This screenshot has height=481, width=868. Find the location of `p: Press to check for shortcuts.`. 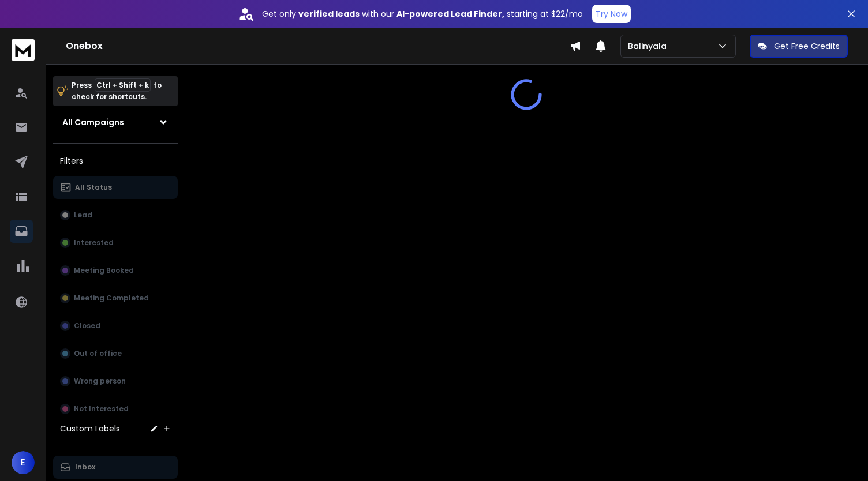

p: Press to check for shortcuts. is located at coordinates (117, 91).